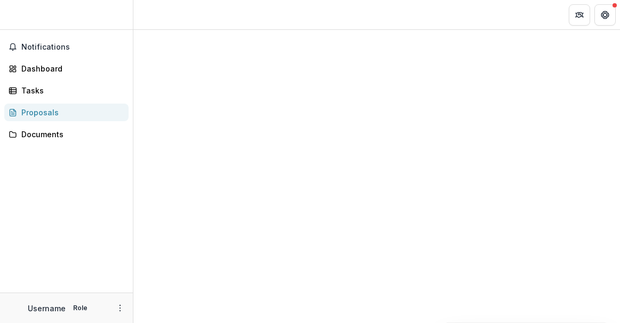 The width and height of the screenshot is (620, 323). I want to click on span: Notifications, so click(73, 47).